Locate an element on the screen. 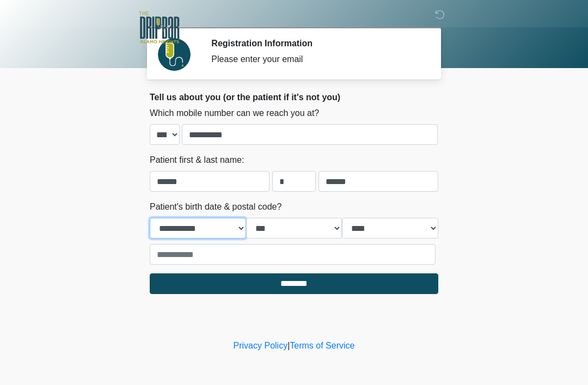 This screenshot has height=385, width=588. h2: Tell us about you (or the patient if it's not you) is located at coordinates (294, 97).